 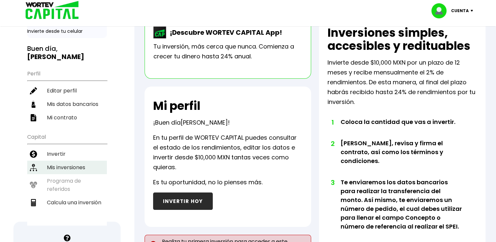 What do you see at coordinates (333, 183) in the screenshot?
I see `span: 3` at bounding box center [333, 183].